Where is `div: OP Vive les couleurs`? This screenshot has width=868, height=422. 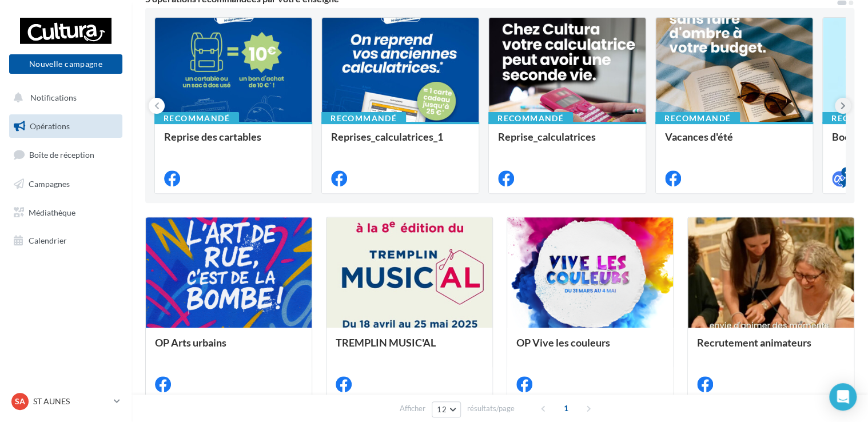 div: OP Vive les couleurs is located at coordinates (590, 348).